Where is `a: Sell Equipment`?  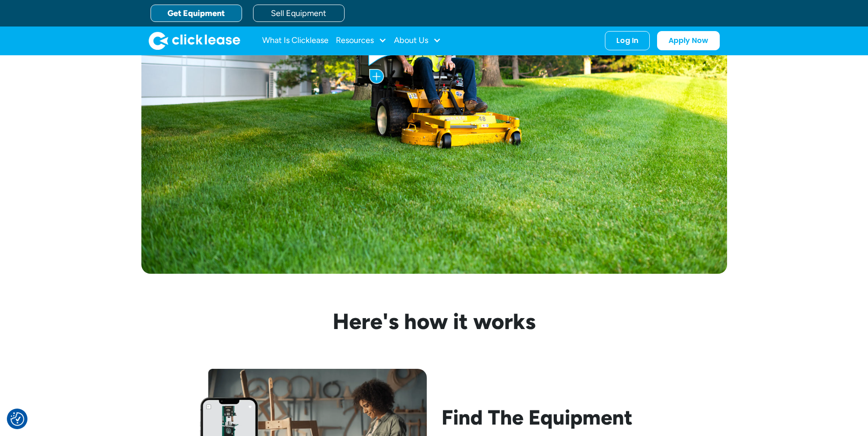 a: Sell Equipment is located at coordinates (298, 13).